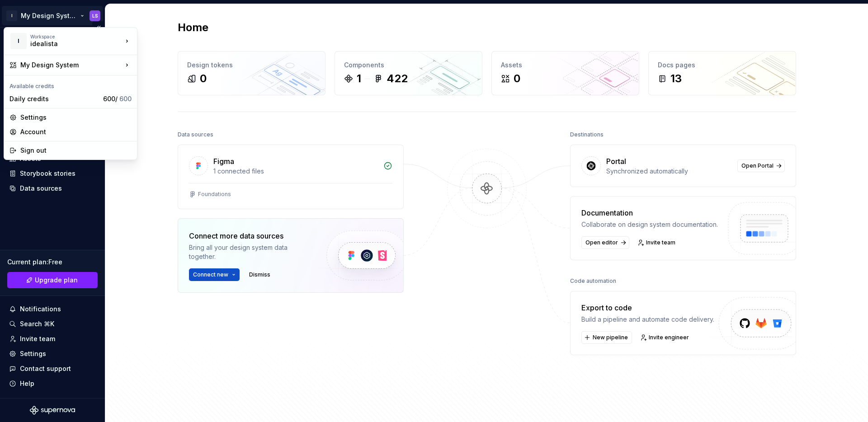 The width and height of the screenshot is (868, 422). Describe the element at coordinates (125, 99) in the screenshot. I see `span: 600` at that location.